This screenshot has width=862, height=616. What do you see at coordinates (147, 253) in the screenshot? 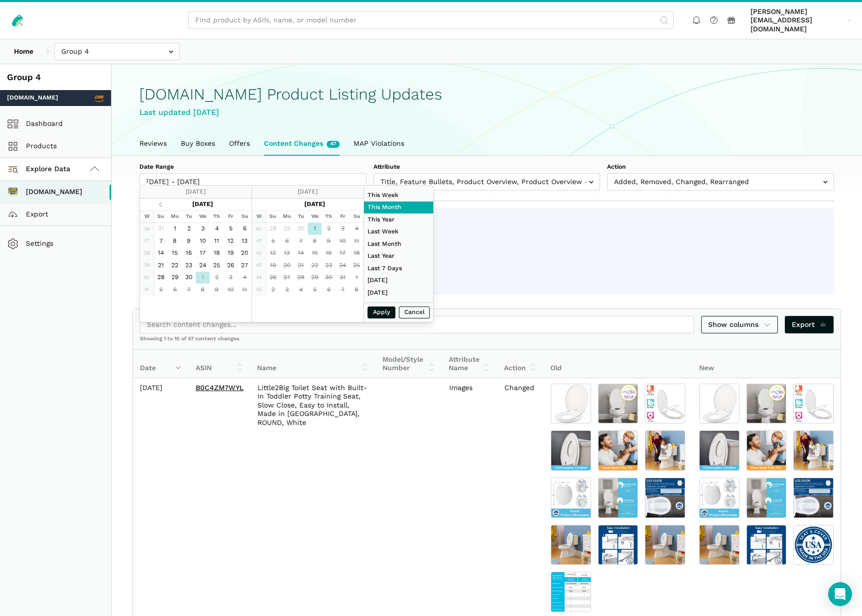
I see `td: 38` at bounding box center [147, 253].